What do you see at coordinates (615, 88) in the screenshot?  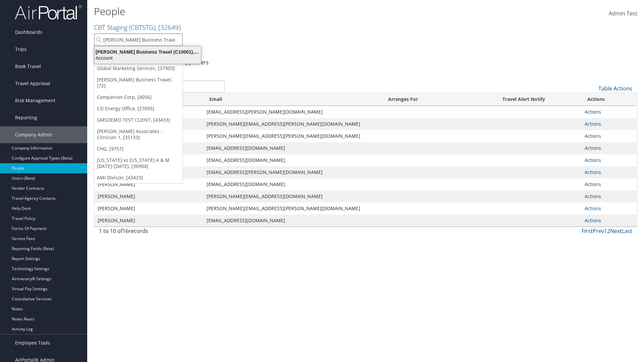 I see `a: Table Actions` at bounding box center [615, 88].